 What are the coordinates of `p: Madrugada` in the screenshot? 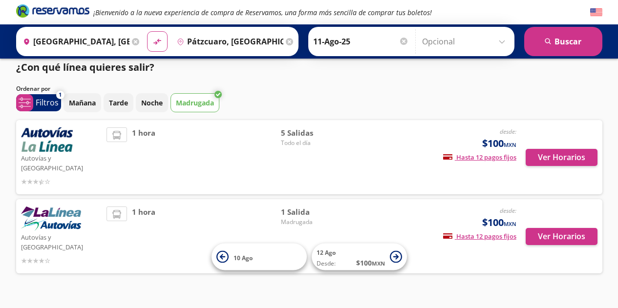 It's located at (195, 103).